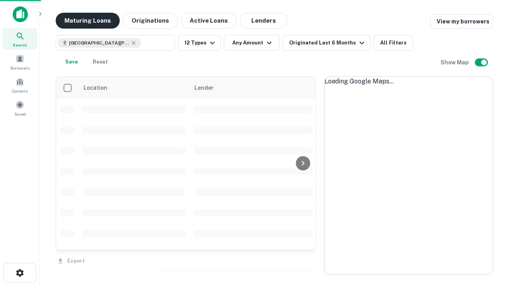  What do you see at coordinates (462, 21) in the screenshot?
I see `a: View my borrowers` at bounding box center [462, 21].